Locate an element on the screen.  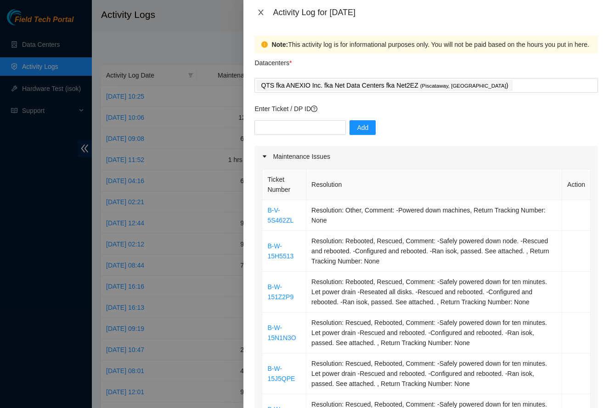
strong: Note: is located at coordinates (280, 45).